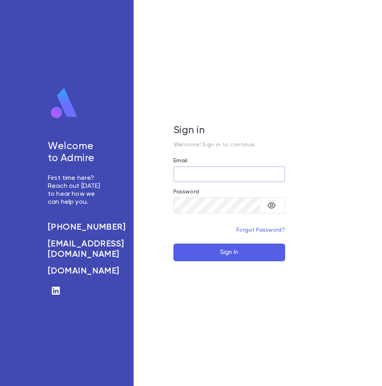 The height and width of the screenshot is (386, 382). I want to click on h5: Welcome to Admire, so click(75, 153).